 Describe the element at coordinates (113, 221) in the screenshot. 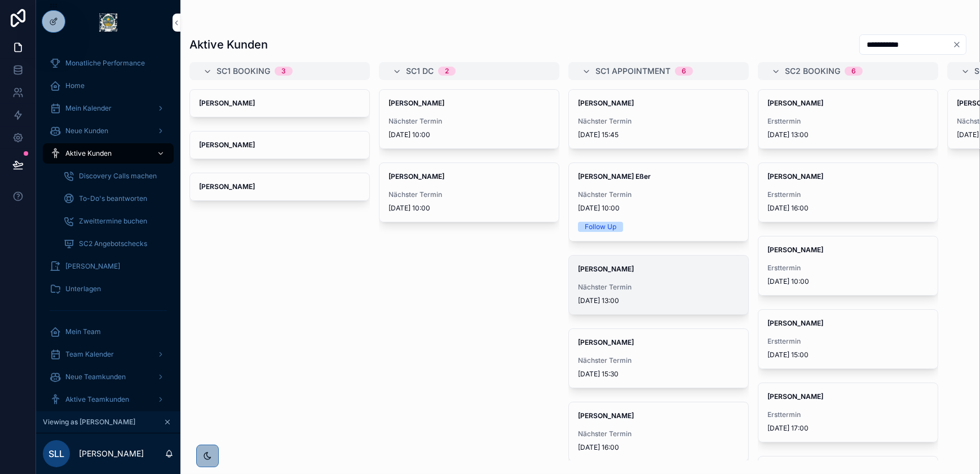

I see `span: Zweittermine buchen` at that location.